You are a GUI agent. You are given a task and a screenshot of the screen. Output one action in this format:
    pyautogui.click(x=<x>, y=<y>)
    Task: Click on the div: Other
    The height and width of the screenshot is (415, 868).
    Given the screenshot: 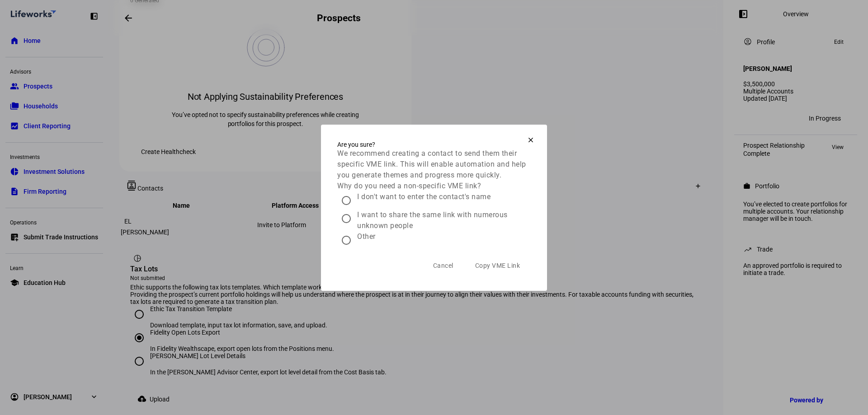 What is the action you would take?
    pyautogui.click(x=366, y=237)
    